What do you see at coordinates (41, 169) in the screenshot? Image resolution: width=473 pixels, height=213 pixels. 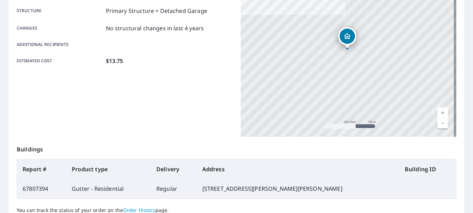 I see `th: Report #` at bounding box center [41, 169].